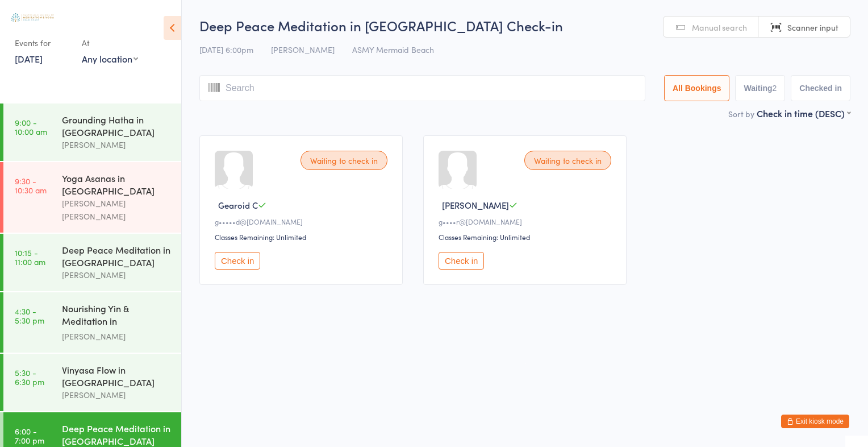 Image resolution: width=868 pixels, height=447 pixels. Describe the element at coordinates (803, 113) in the screenshot. I see `div: Check in time (DESC)` at that location.